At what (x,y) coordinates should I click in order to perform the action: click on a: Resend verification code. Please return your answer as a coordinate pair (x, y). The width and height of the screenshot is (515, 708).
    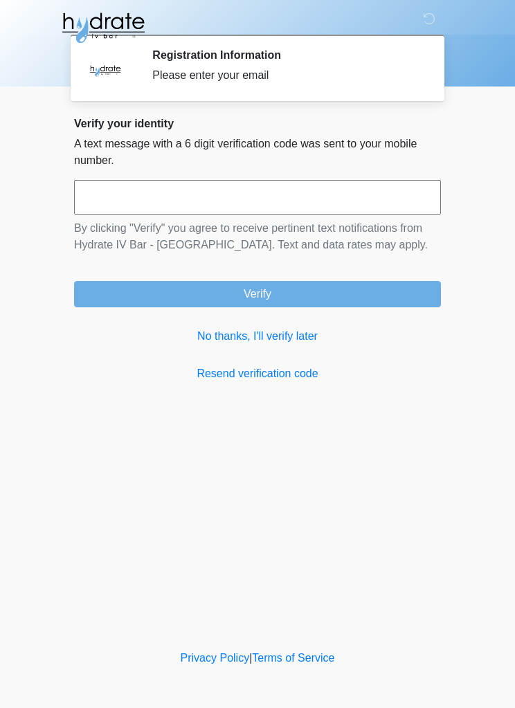
    Looking at the image, I should click on (257, 374).